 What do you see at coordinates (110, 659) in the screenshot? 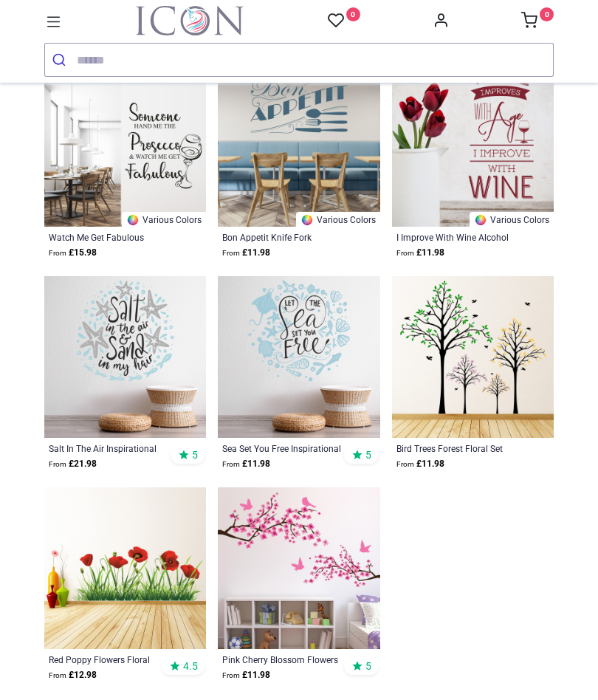
I see `div: Red Poppy Flowers Floral` at bounding box center [110, 659].